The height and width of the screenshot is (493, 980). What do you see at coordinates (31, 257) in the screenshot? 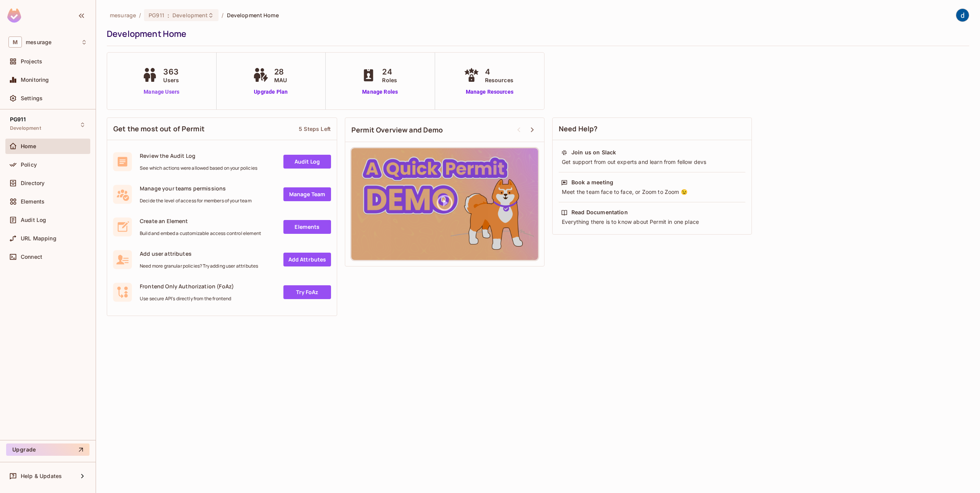
I see `span: Connect` at bounding box center [31, 257].